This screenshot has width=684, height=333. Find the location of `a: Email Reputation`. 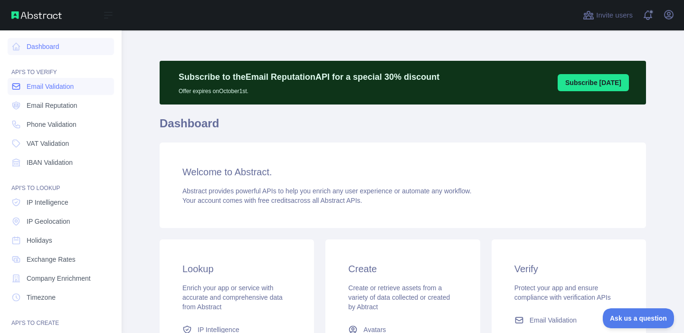

a: Email Reputation is located at coordinates (61, 105).